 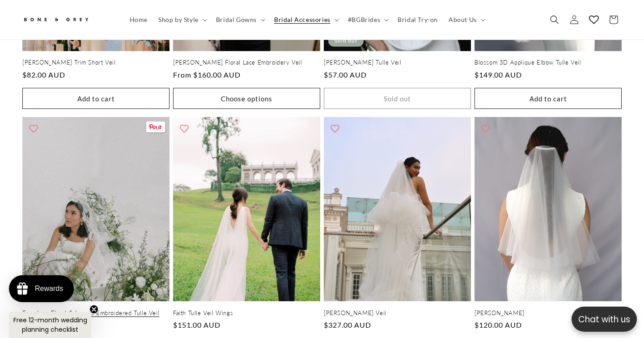 I want to click on summary: About Us, so click(x=466, y=20).